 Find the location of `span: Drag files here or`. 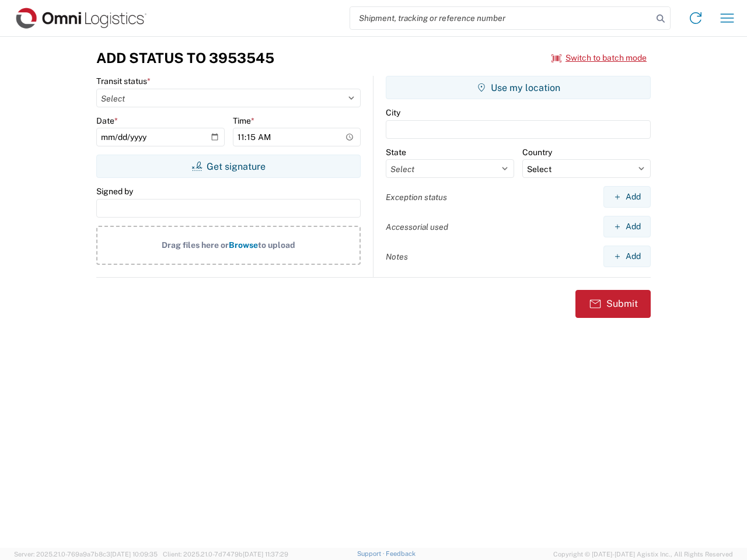

span: Drag files here or is located at coordinates (195, 245).